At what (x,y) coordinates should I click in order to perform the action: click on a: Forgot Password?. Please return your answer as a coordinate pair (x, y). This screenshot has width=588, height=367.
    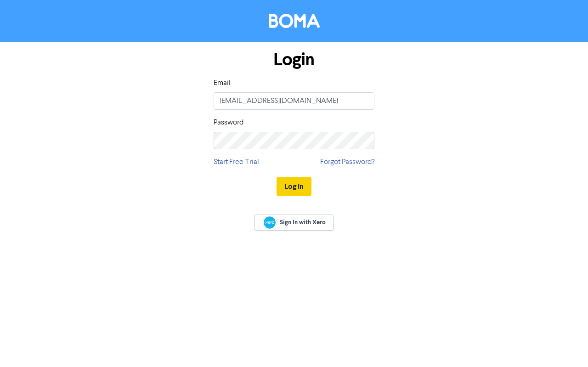
    Looking at the image, I should click on (347, 162).